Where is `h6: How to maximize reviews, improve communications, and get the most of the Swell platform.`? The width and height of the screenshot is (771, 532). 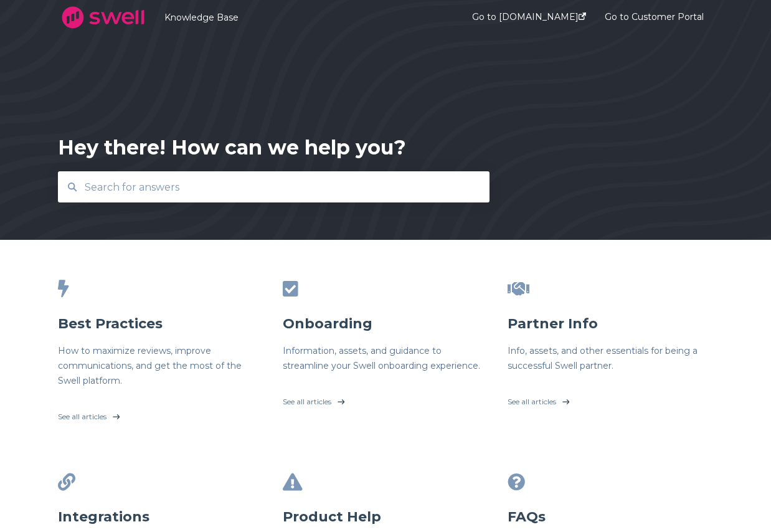 h6: How to maximize reviews, improve communications, and get the most of the Swell platform. is located at coordinates (161, 365).